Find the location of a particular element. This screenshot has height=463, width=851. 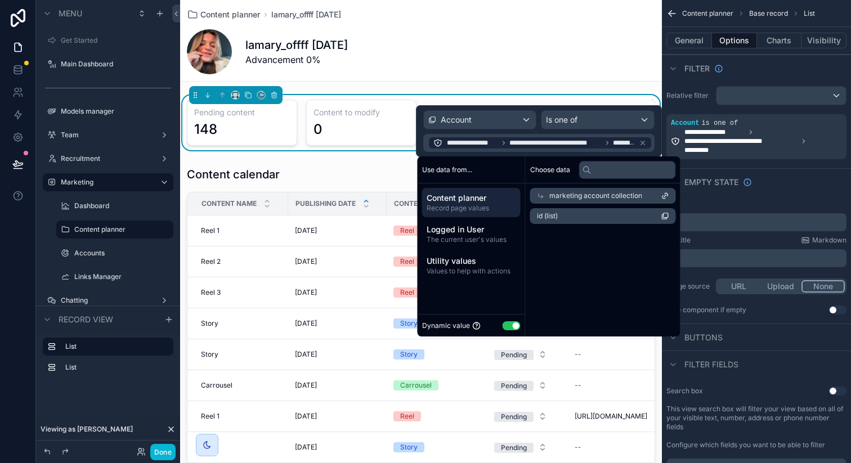

span: Base record is located at coordinates (769, 14).